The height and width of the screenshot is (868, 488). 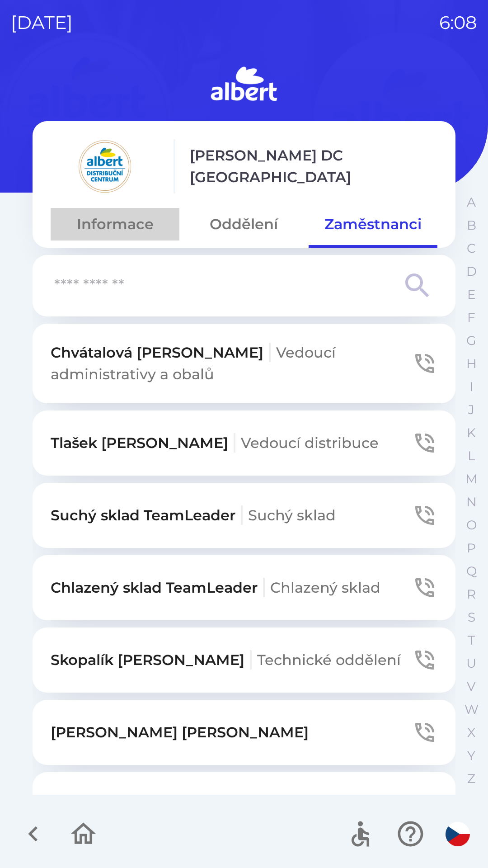 I want to click on span: Technické oddělení, so click(x=329, y=660).